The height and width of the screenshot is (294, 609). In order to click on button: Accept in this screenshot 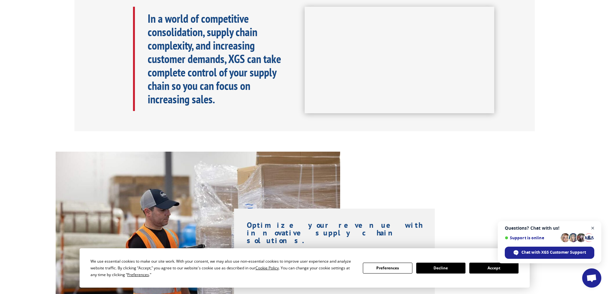, I will do `click(494, 268)`.